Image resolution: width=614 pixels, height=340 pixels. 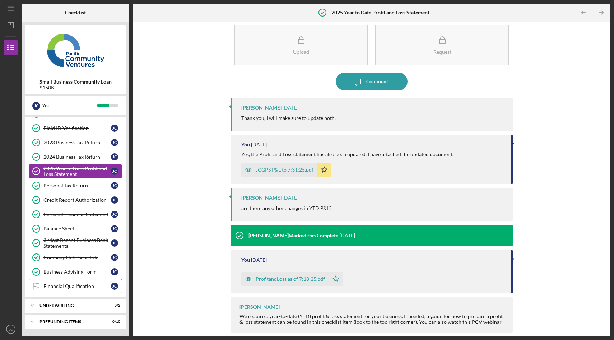 I want to click on div: 2023 Business Tax Return, so click(x=77, y=143).